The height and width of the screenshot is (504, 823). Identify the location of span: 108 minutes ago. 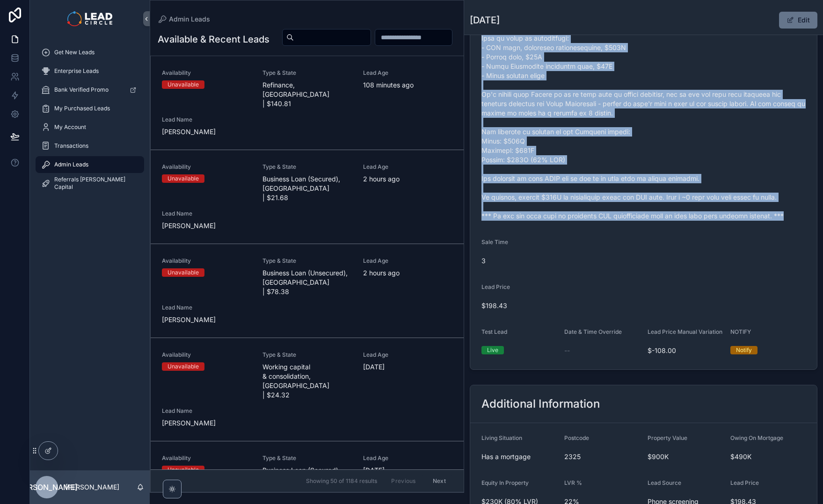
(408, 85).